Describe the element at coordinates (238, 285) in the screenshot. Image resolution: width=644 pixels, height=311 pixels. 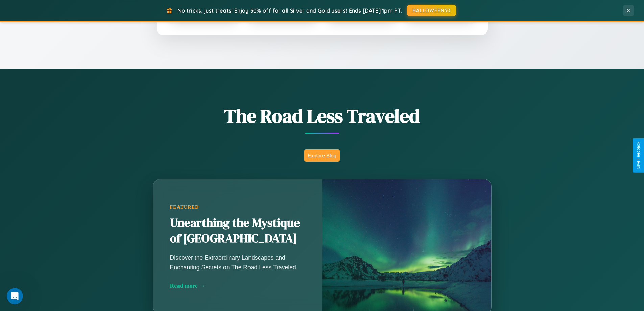
I see `div: Read more →` at that location.